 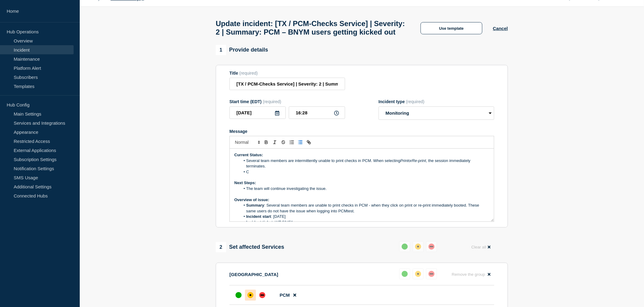 I want to click on button: Remove the group, so click(x=471, y=275).